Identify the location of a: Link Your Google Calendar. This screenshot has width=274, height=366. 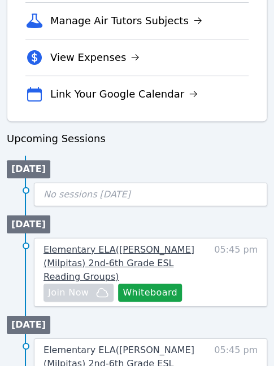
(124, 94).